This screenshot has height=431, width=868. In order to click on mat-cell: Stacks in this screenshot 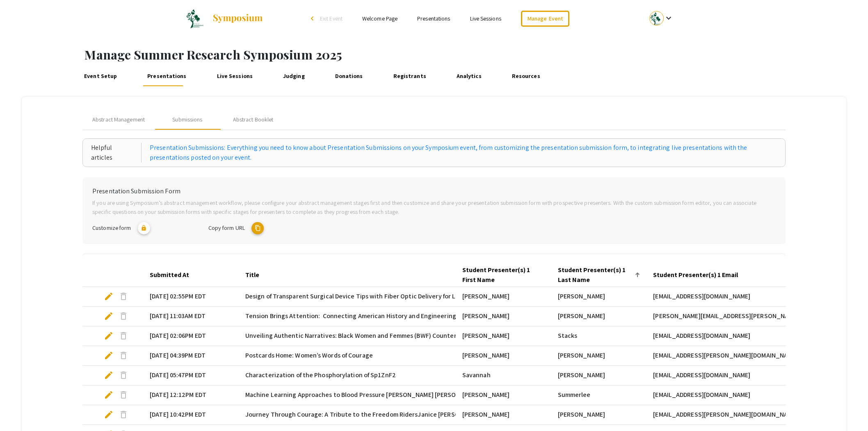, I will do `click(599, 337)`.